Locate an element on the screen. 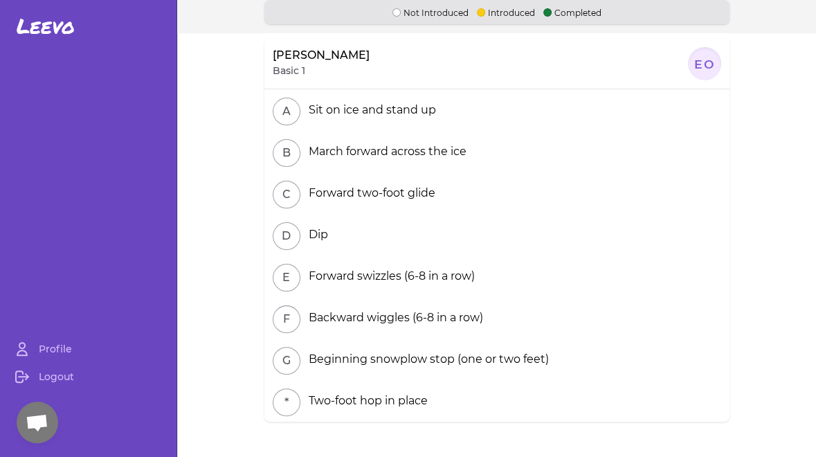 The image size is (816, 457). p: Introduced is located at coordinates (506, 12).